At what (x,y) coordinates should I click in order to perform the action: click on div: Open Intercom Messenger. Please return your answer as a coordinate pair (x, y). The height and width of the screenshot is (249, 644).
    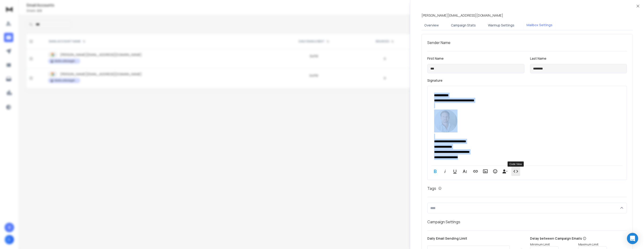
    Looking at the image, I should click on (632, 239).